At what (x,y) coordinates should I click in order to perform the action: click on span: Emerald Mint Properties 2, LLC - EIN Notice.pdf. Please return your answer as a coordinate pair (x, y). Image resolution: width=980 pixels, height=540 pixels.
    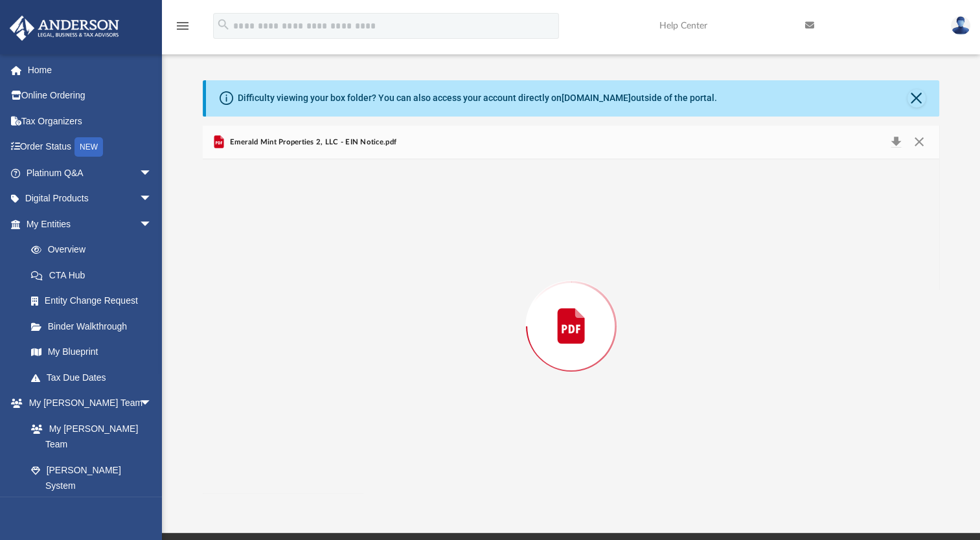
    Looking at the image, I should click on (311, 142).